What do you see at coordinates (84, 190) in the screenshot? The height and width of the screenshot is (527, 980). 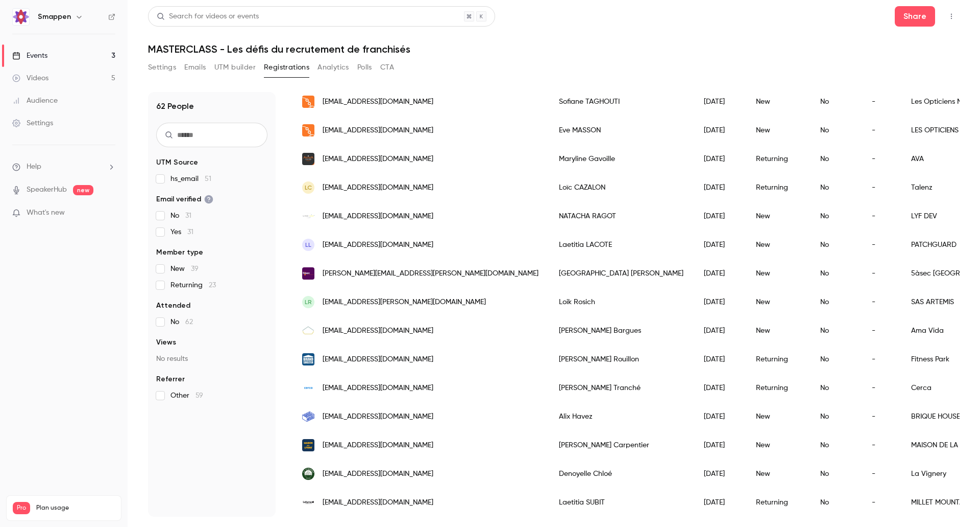 I see `span: new` at bounding box center [84, 190].